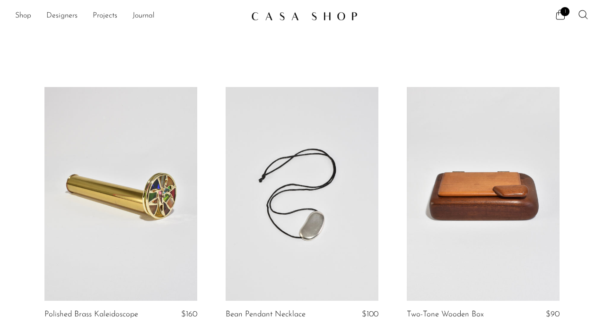  I want to click on a: Designers, so click(62, 16).